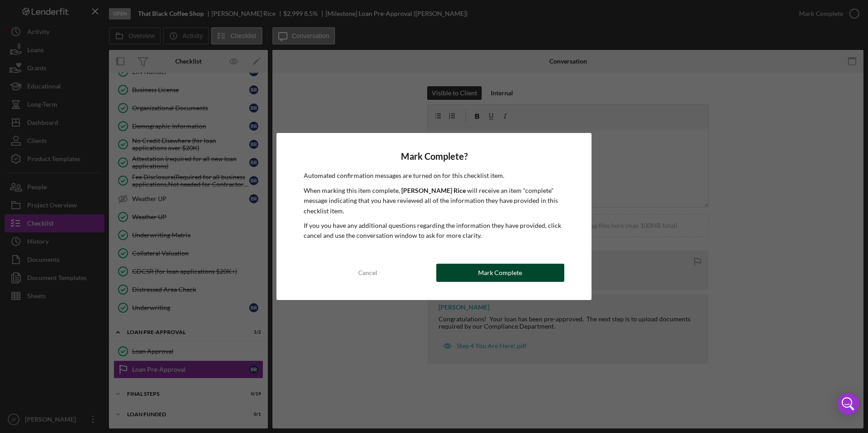  I want to click on div: Mark Complete, so click(500, 273).